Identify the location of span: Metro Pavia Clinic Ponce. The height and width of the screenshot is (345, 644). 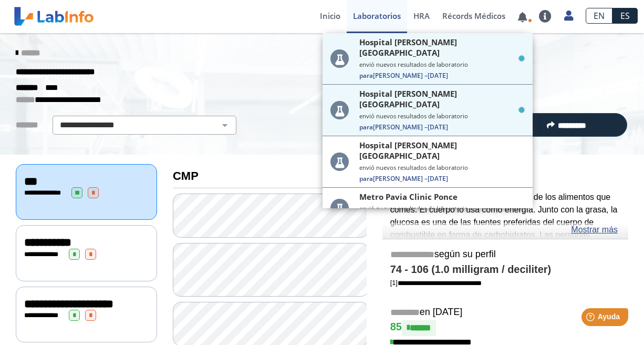
(408, 196).